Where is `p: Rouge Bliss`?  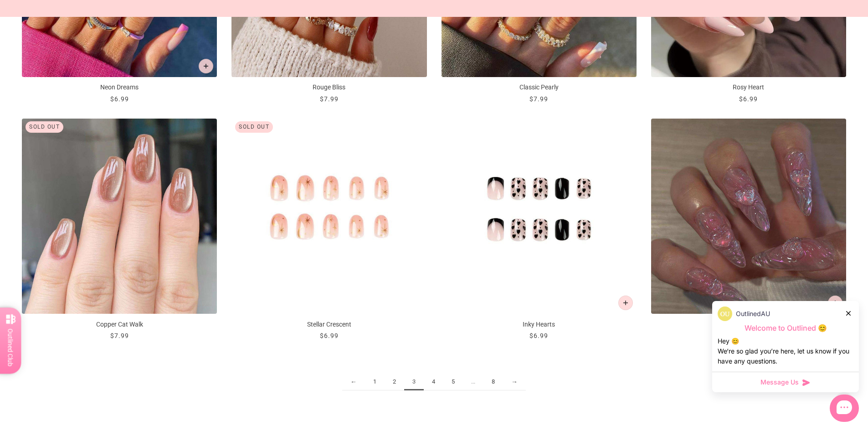
p: Rouge Bliss is located at coordinates (329, 87).